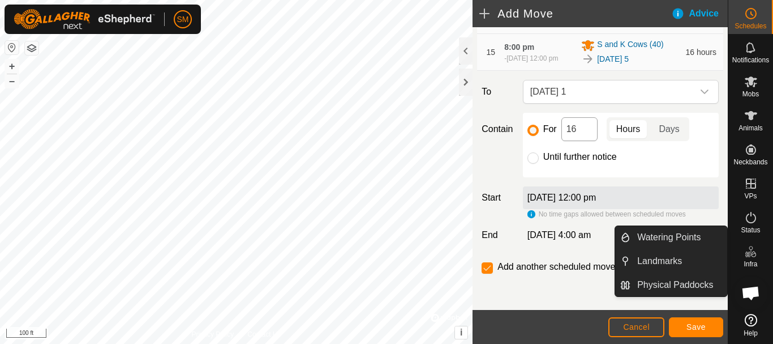 The image size is (773, 344). I want to click on div: Open chat, so click(751, 293).